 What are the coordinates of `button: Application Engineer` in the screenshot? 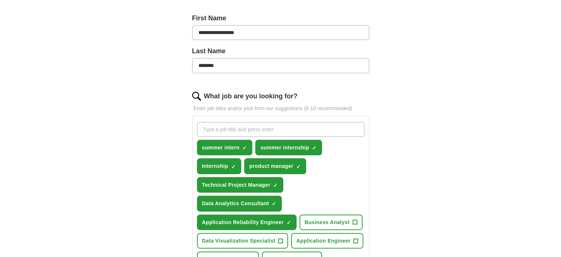 It's located at (327, 240).